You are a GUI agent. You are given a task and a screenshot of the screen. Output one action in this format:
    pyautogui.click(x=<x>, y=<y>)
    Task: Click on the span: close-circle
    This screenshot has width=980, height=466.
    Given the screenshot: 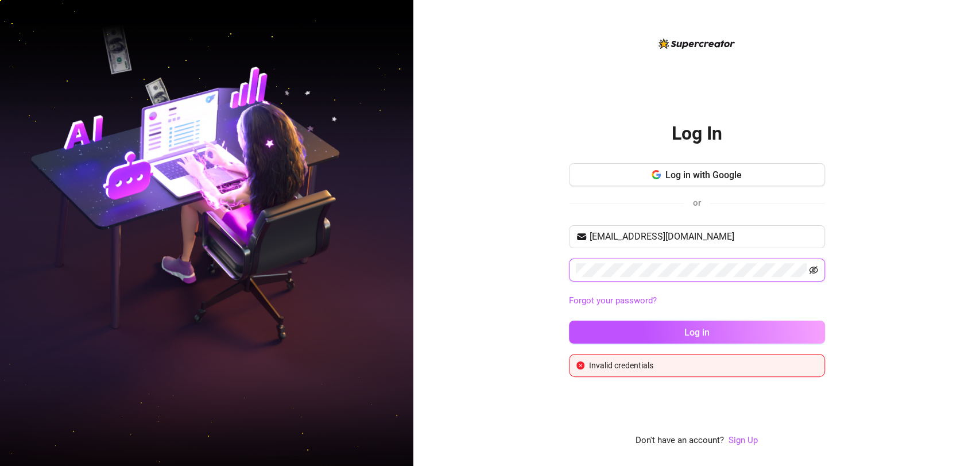 What is the action you would take?
    pyautogui.click(x=580, y=365)
    